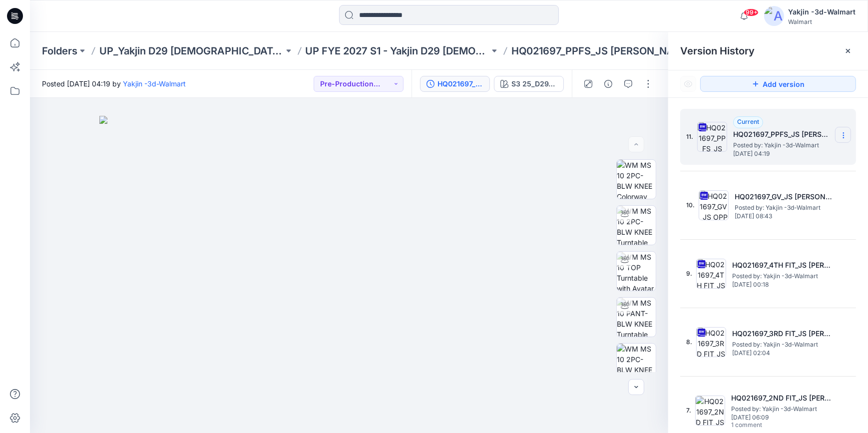 Image resolution: width=868 pixels, height=433 pixels. What do you see at coordinates (534, 84) in the screenshot?
I see `div: S3 25_D29_JS_LEOPARD_RPT_WinterWhite_CW14_KOM rpt W PKT` at bounding box center [534, 84].